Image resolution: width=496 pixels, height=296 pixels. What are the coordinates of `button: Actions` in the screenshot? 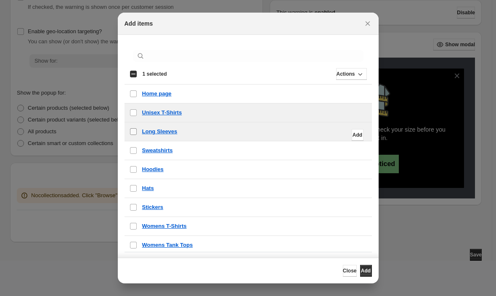 It's located at (351, 74).